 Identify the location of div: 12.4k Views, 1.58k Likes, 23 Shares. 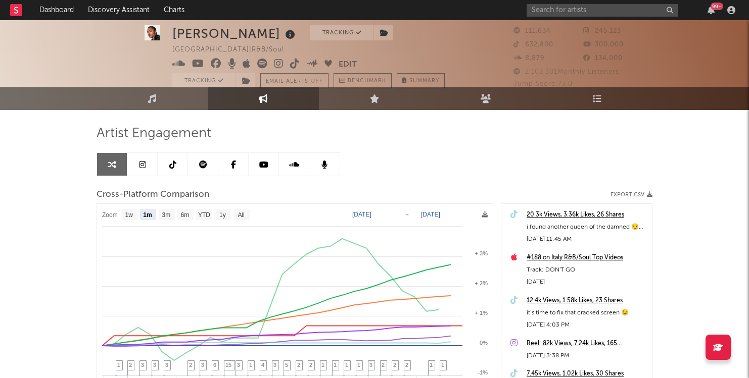
(586, 301).